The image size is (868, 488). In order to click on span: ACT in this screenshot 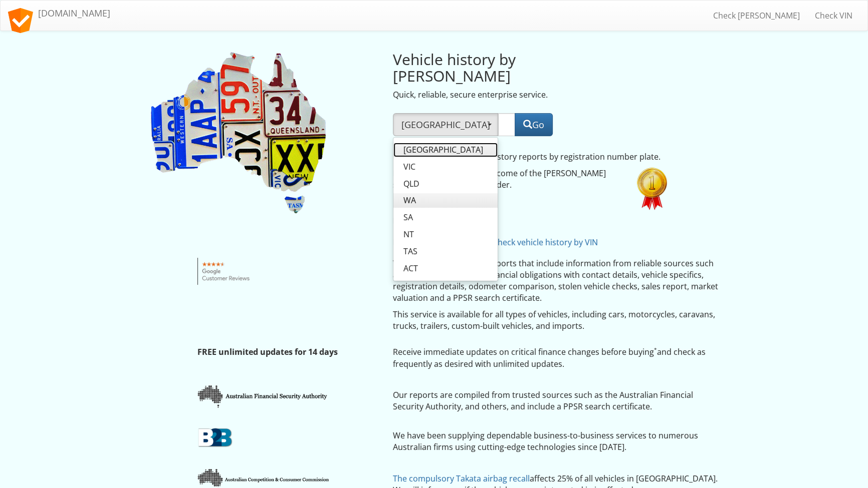, I will do `click(411, 268)`.